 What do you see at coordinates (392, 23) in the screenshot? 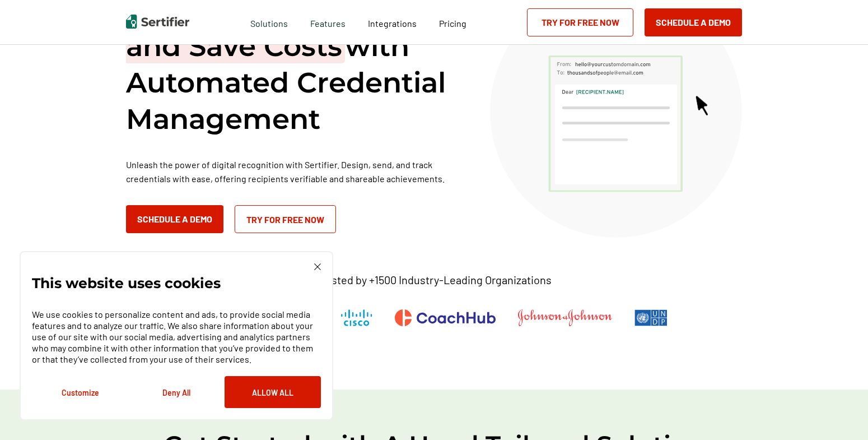
I see `span: Integrations` at bounding box center [392, 23].